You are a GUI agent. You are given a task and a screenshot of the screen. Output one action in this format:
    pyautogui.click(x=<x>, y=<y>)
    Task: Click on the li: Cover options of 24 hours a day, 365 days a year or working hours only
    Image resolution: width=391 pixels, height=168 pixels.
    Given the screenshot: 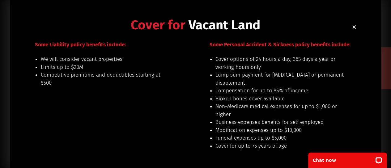 What is the action you would take?
    pyautogui.click(x=279, y=63)
    